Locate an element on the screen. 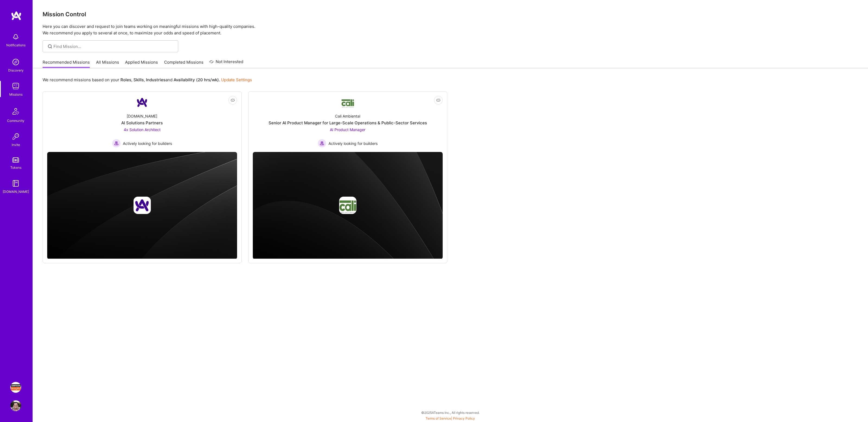  div: Missions is located at coordinates (15, 94).